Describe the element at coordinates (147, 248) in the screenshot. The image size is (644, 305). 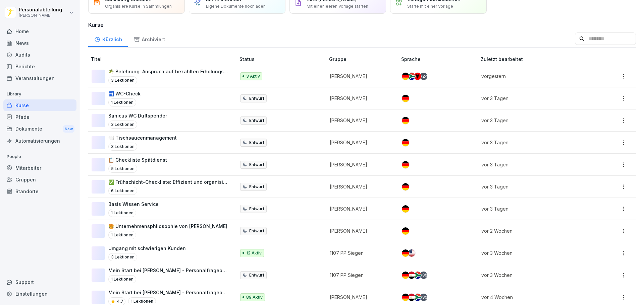
I see `p: Umgang mit schwierigen Kunden` at that location.